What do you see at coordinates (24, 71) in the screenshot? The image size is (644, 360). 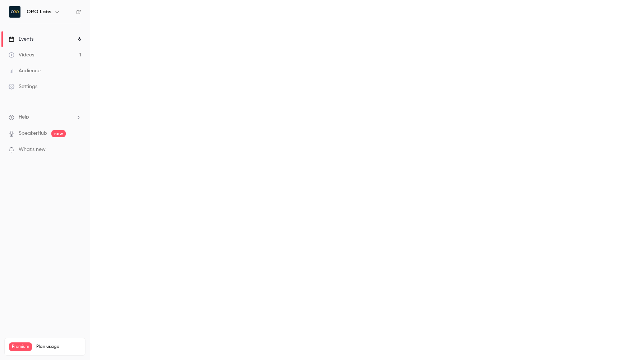 I see `div: Audience` at bounding box center [24, 71].